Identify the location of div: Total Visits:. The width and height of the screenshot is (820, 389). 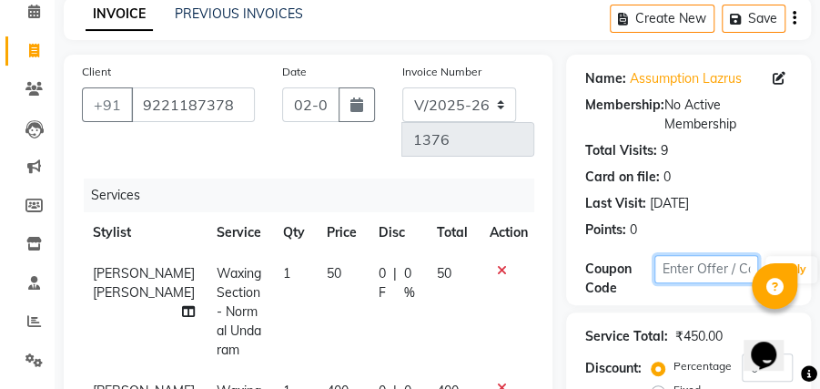
(620, 150).